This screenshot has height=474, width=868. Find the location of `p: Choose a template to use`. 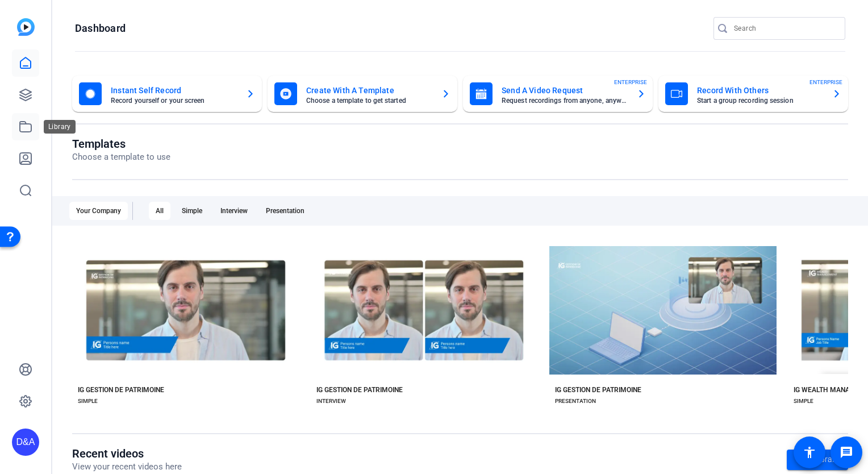

p: Choose a template to use is located at coordinates (121, 157).